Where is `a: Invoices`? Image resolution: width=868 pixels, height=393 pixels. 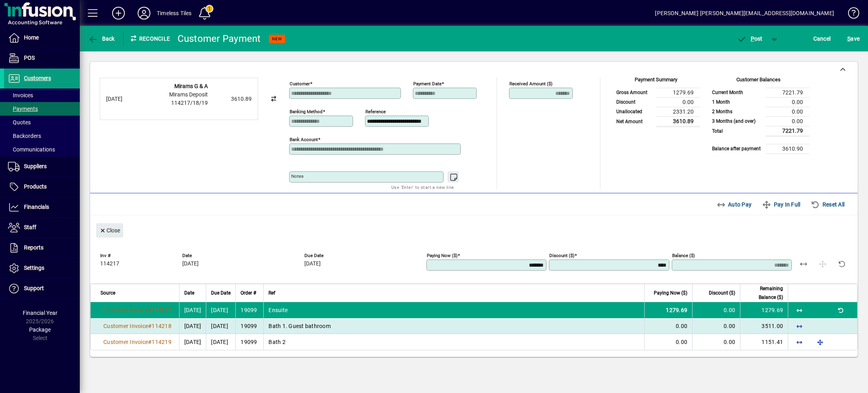 a: Invoices is located at coordinates (42, 95).